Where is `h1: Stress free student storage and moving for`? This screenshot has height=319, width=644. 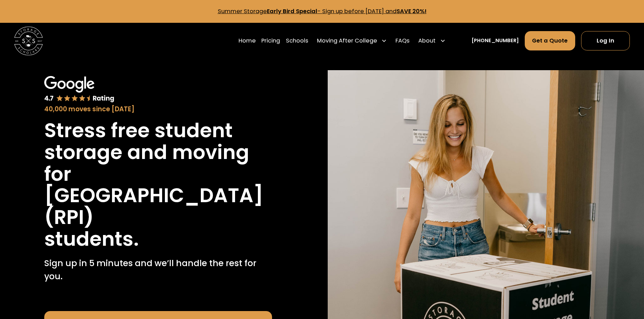
h1: Stress free student storage and moving for is located at coordinates (158, 152).